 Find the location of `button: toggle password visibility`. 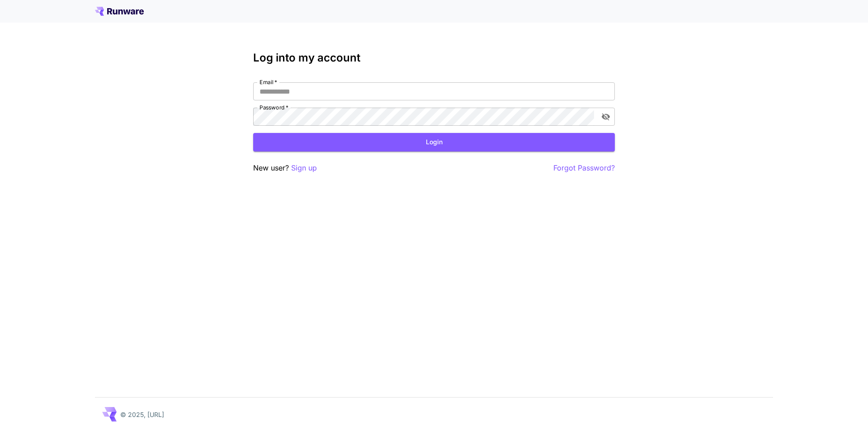

button: toggle password visibility is located at coordinates (605, 117).